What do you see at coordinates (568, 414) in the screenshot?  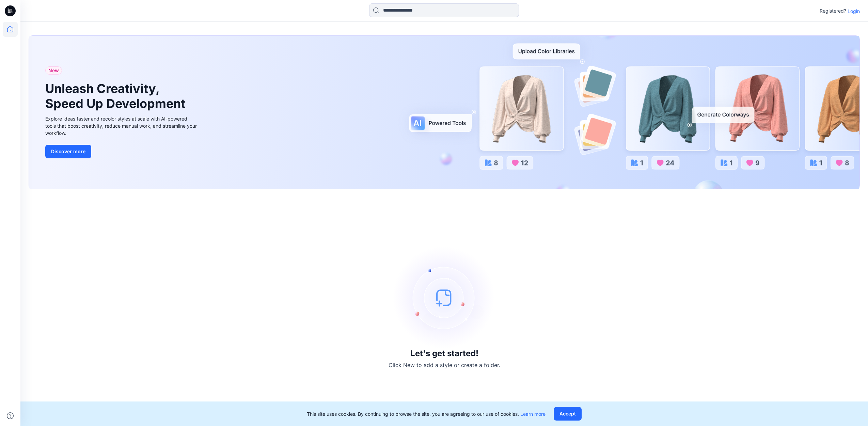 I see `button: Accept` at bounding box center [568, 414].